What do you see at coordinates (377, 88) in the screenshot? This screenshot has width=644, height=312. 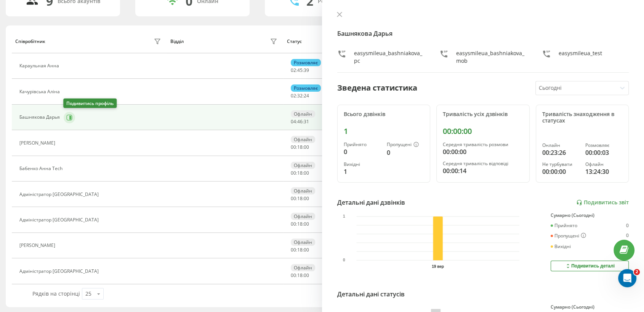 I see `div: Зведена статистика` at bounding box center [377, 88].